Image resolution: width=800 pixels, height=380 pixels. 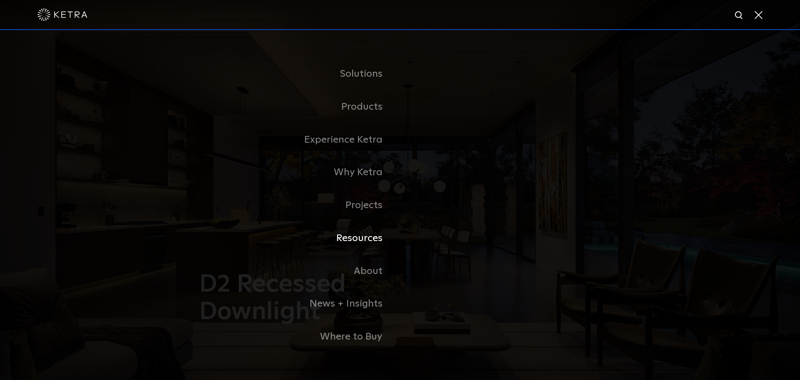 What do you see at coordinates (400, 205) in the screenshot?
I see `div: Navigation Menu` at bounding box center [400, 205].